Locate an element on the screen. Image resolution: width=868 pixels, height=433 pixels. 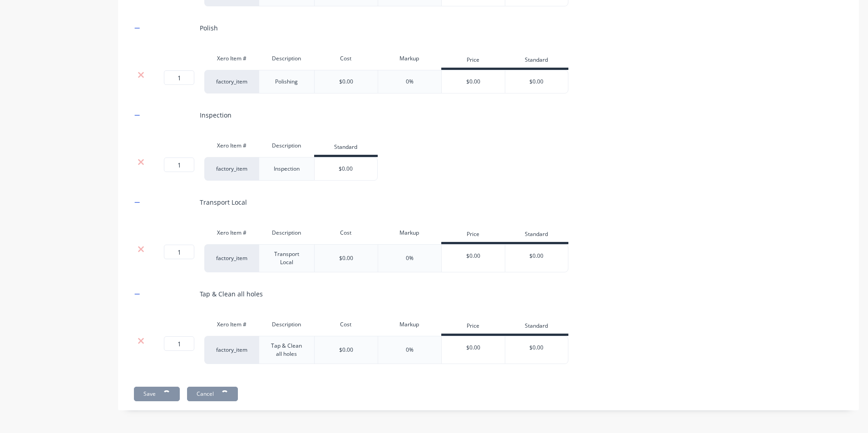
div: Polish is located at coordinates (209, 28).